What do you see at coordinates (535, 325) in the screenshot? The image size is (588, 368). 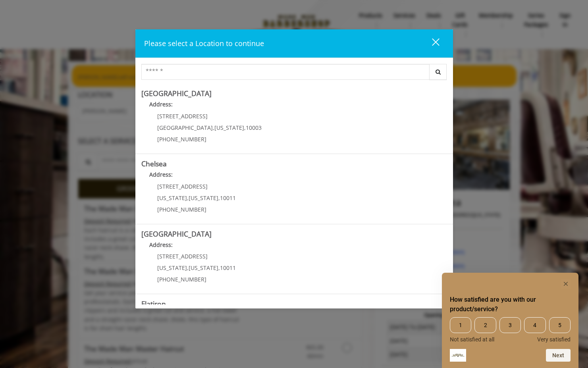 I see `span: 4` at bounding box center [535, 325].